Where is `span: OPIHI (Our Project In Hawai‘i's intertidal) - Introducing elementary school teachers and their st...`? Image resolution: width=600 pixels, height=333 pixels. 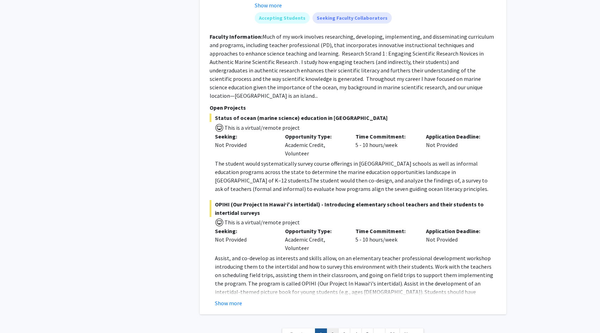
span: OPIHI (Our Project In Hawai‘i's intertidal) - Introducing elementary school teachers and their st... is located at coordinates (353, 209).